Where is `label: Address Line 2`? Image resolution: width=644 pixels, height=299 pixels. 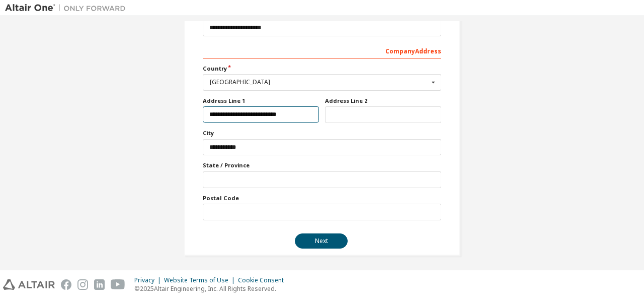 label: Address Line 2 is located at coordinates (383, 101).